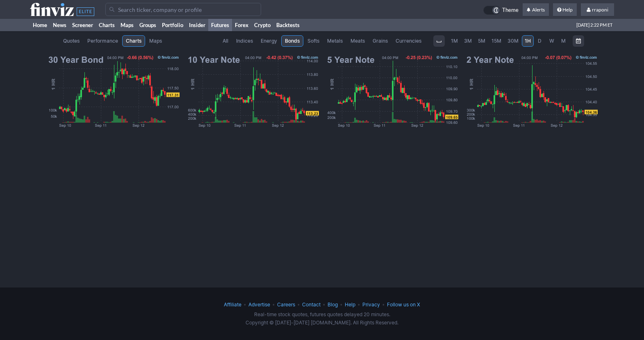  Describe the element at coordinates (241, 25) in the screenshot. I see `a: Forex` at that location.